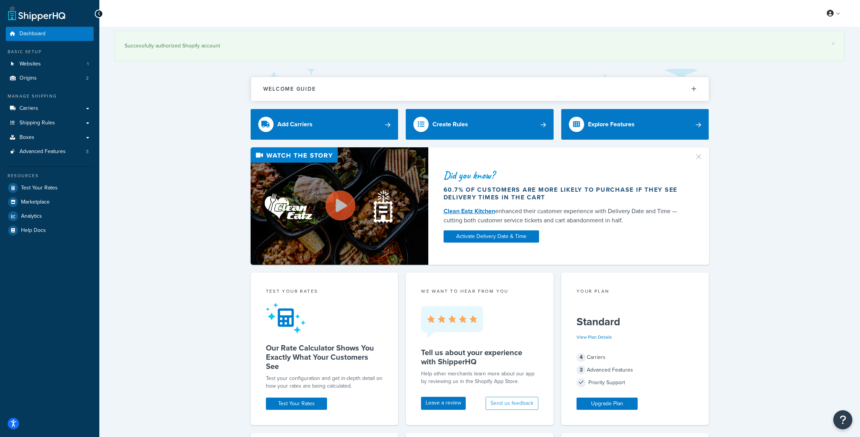  Describe the element at coordinates (565, 175) in the screenshot. I see `div: Did you know?` at that location.